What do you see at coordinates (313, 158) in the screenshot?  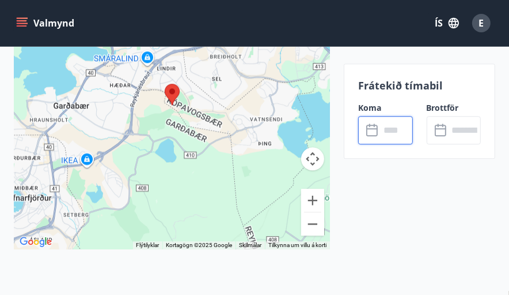 I see `button: Myndavélarstýringar korts` at bounding box center [313, 158].